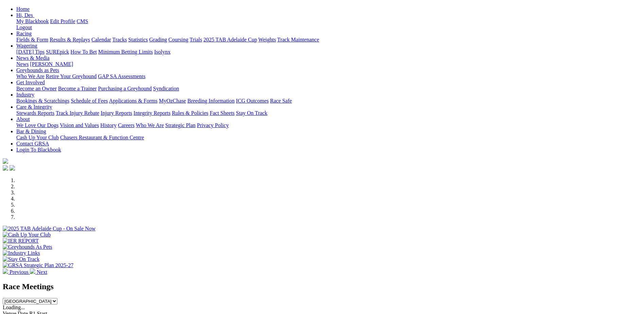 The image size is (644, 314). Describe the element at coordinates (222, 113) in the screenshot. I see `a: Fact Sheets` at that location.